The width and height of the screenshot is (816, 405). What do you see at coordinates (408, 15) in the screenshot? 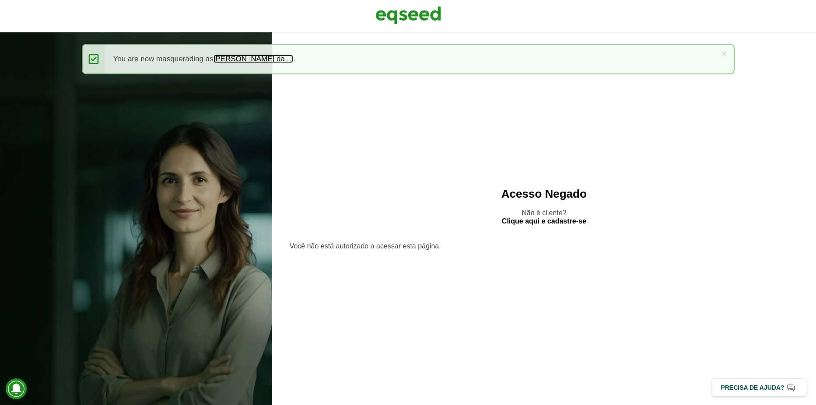
I see `img: EqSeed Logo` at bounding box center [408, 15].